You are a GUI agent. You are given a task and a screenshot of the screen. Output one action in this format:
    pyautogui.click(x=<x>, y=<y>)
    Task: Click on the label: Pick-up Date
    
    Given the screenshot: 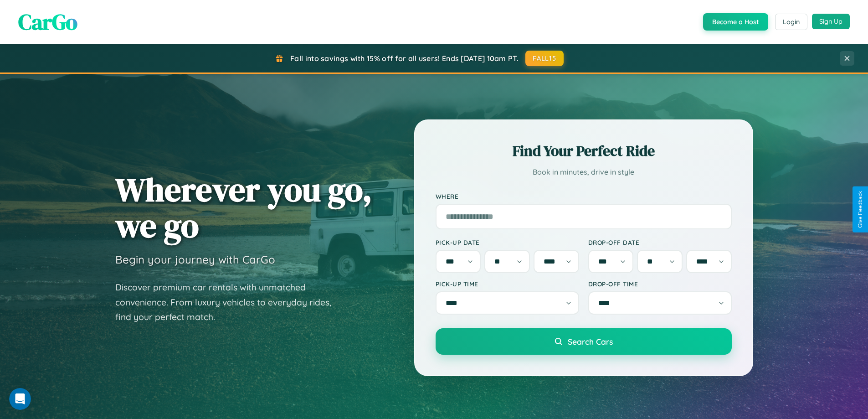 What is the action you would take?
    pyautogui.click(x=506, y=242)
    